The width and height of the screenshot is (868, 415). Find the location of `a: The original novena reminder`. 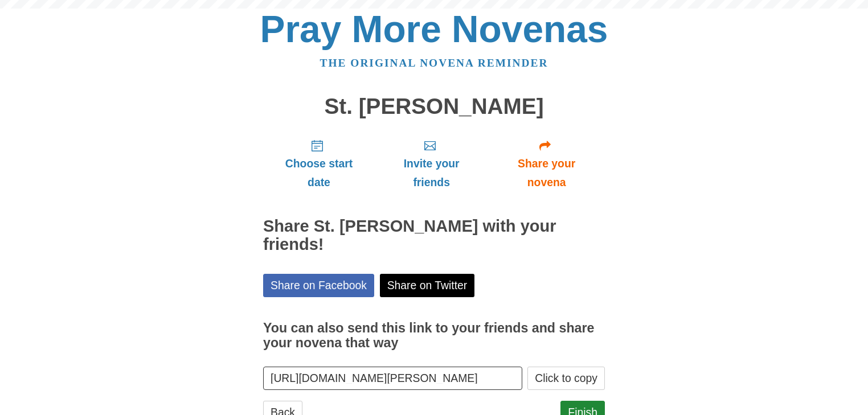

a: The original novena reminder is located at coordinates (434, 62).